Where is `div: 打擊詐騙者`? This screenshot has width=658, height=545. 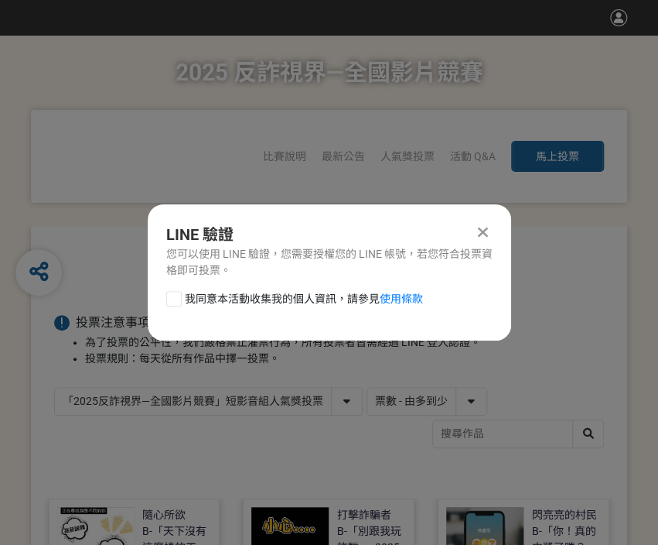 div: 打擊詐騙者 is located at coordinates (364, 514).